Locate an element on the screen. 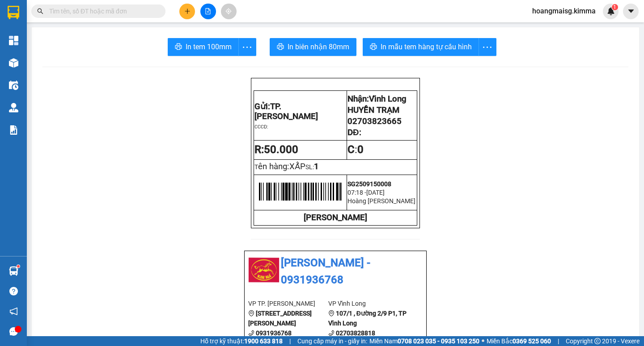 Image resolution: width=644 pixels, height=346 pixels. span: 02703823665 is located at coordinates (374, 121).